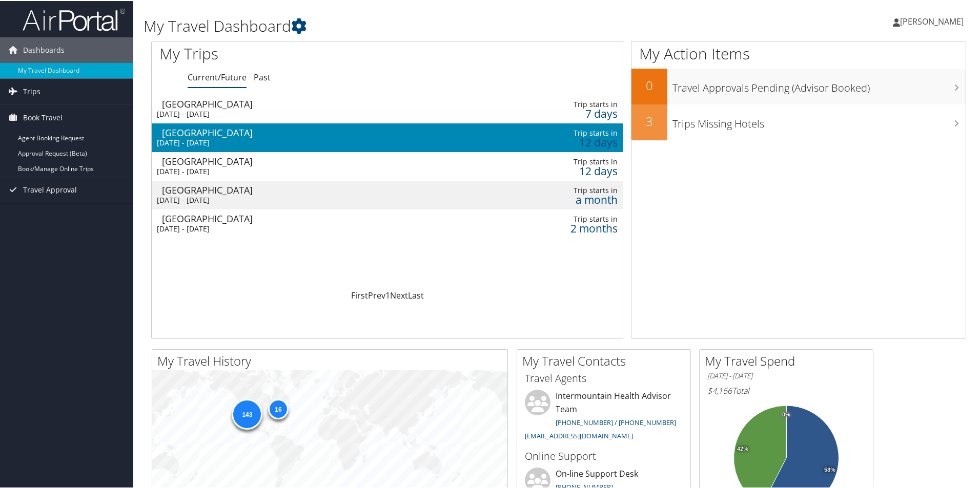  I want to click on span: Trips, so click(32, 91).